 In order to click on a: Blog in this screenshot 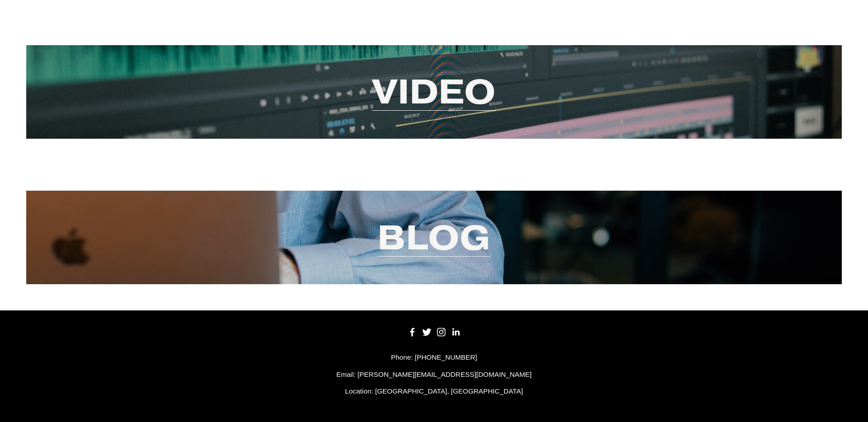, I will do `click(433, 237)`.